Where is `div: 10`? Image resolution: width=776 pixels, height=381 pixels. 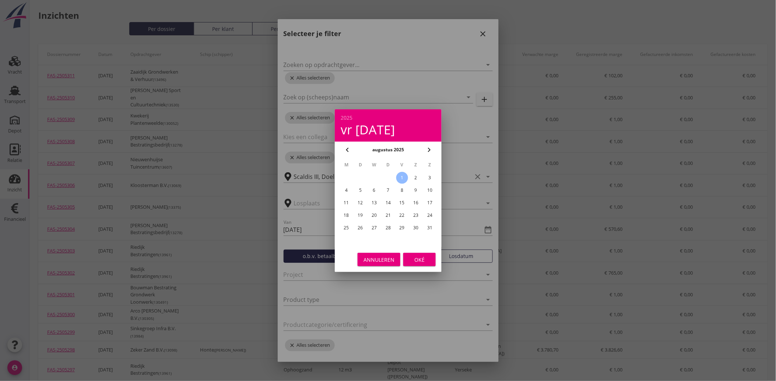 div: 10 is located at coordinates (430, 190).